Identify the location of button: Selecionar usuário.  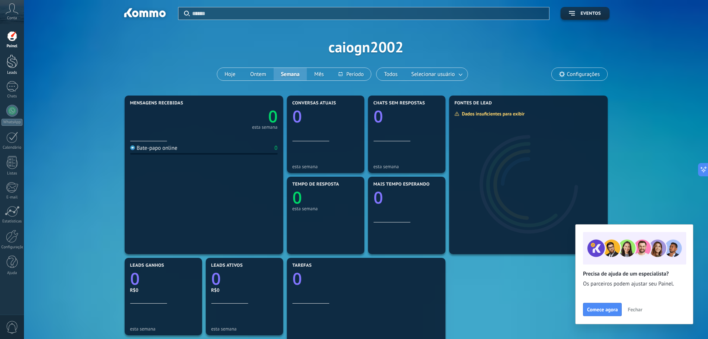
(436, 74).